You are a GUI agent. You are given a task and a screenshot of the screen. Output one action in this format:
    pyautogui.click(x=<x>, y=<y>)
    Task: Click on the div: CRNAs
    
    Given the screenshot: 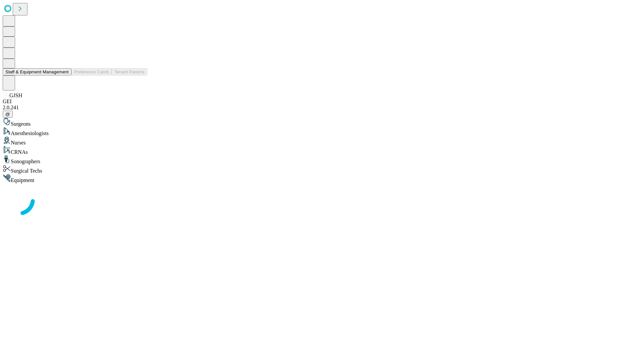 What is the action you would take?
    pyautogui.click(x=322, y=151)
    